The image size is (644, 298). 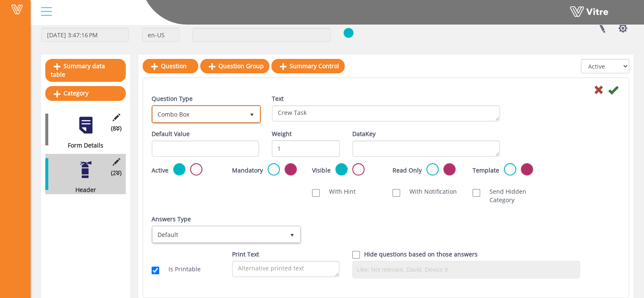 What do you see at coordinates (278, 99) in the screenshot?
I see `label: Text` at bounding box center [278, 99].